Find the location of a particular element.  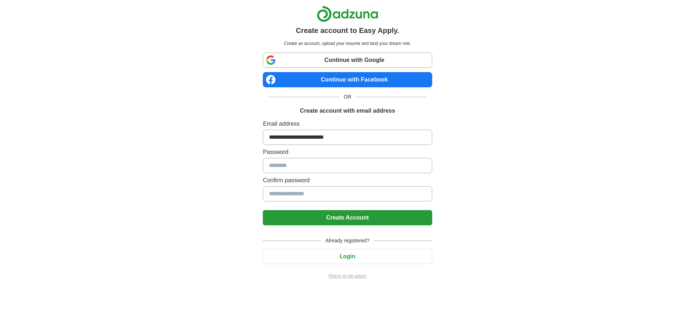

img: Adzuna logo is located at coordinates (347, 14).